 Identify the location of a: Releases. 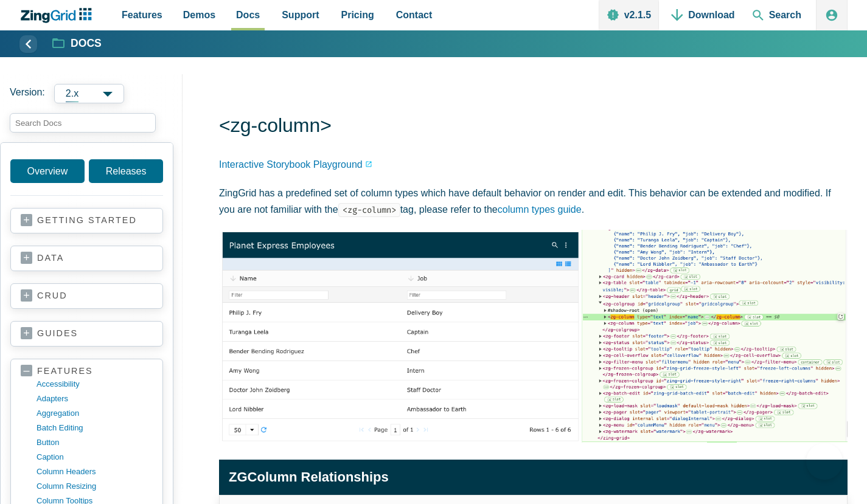
(126, 171).